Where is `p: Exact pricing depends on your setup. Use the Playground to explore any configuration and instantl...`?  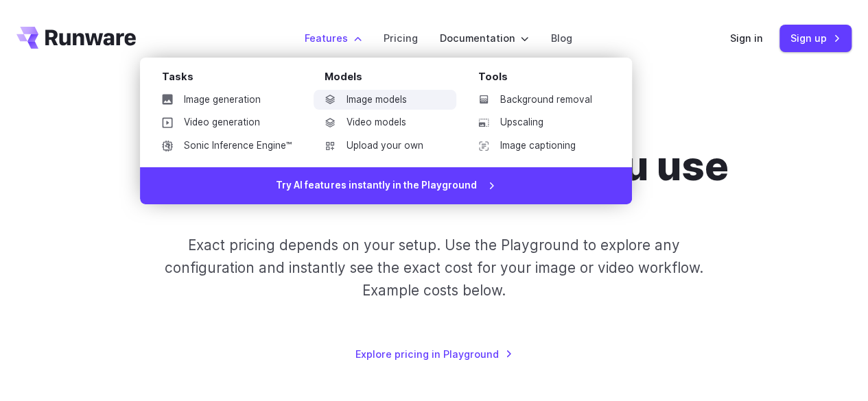 p: Exact pricing depends on your setup. Use the Playground to explore any configuration and instantl... is located at coordinates (434, 268).